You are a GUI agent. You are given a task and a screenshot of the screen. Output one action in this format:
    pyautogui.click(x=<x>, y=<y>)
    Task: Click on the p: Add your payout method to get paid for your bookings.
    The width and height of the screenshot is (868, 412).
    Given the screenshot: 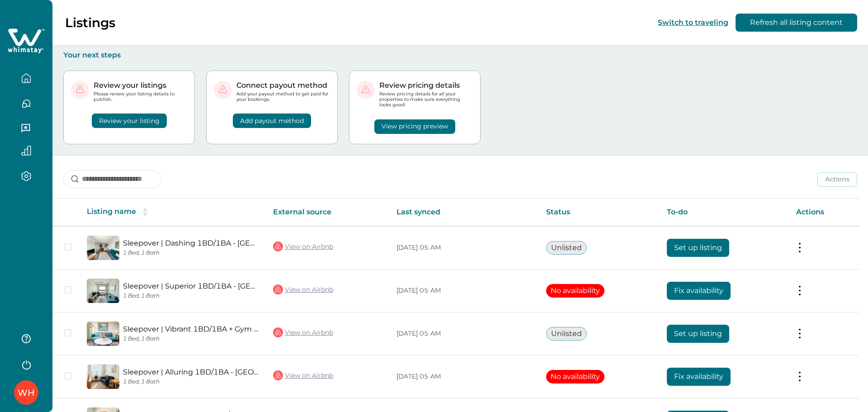 What is the action you would take?
    pyautogui.click(x=283, y=97)
    